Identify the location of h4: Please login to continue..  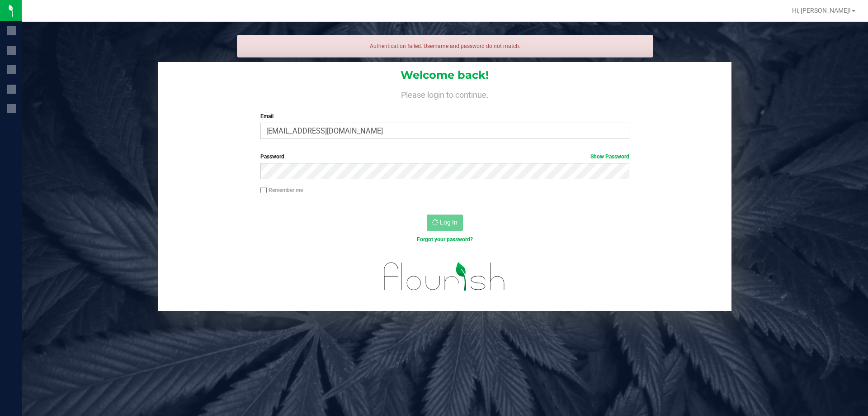
(445, 94).